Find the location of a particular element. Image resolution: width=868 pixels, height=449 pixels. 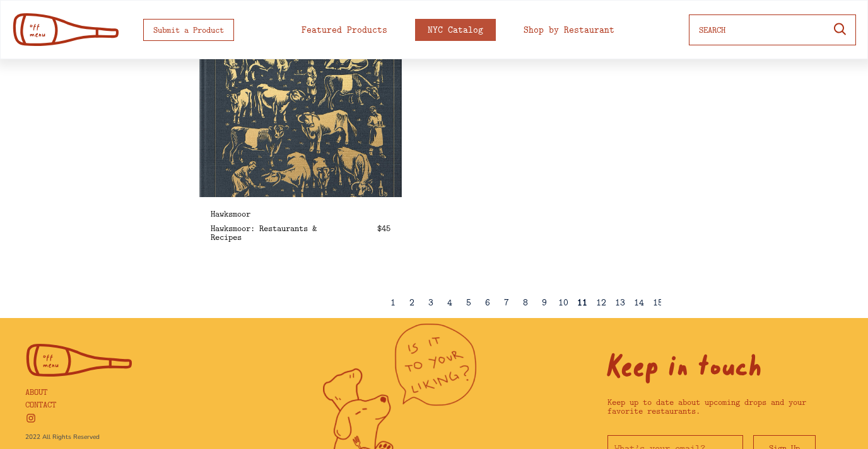

div: 9 is located at coordinates (544, 303).